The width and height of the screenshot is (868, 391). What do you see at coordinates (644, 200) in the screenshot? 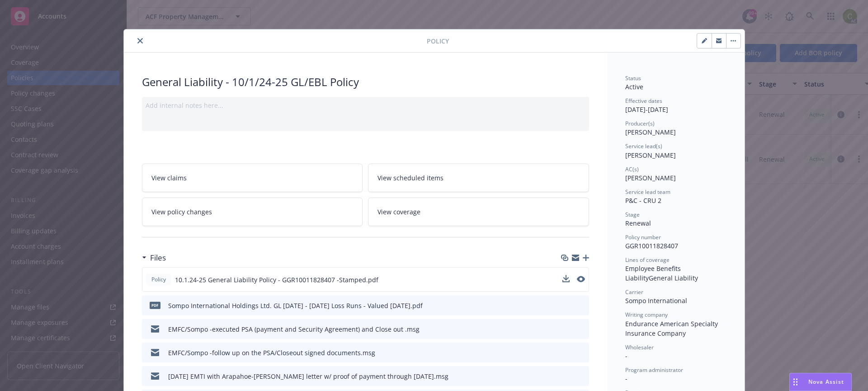
I see `span: P&C - CRU 2` at bounding box center [644, 200].